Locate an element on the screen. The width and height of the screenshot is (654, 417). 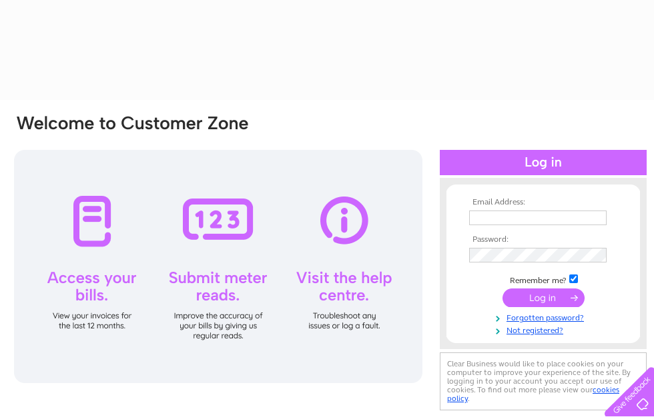
a: Not registered? is located at coordinates (544, 329).